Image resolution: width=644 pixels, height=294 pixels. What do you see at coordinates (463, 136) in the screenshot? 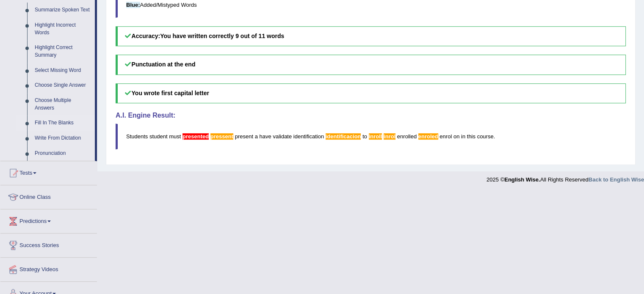
I see `span: in` at bounding box center [463, 136].